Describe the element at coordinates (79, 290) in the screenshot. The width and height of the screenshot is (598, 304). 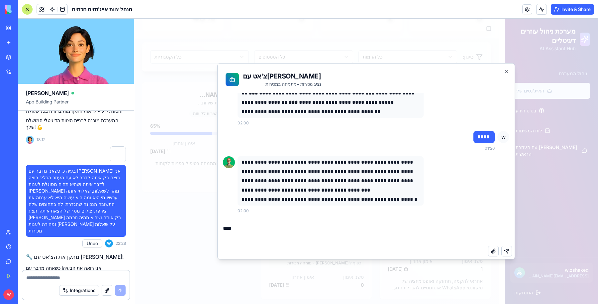
I see `button: Integrations` at that location.